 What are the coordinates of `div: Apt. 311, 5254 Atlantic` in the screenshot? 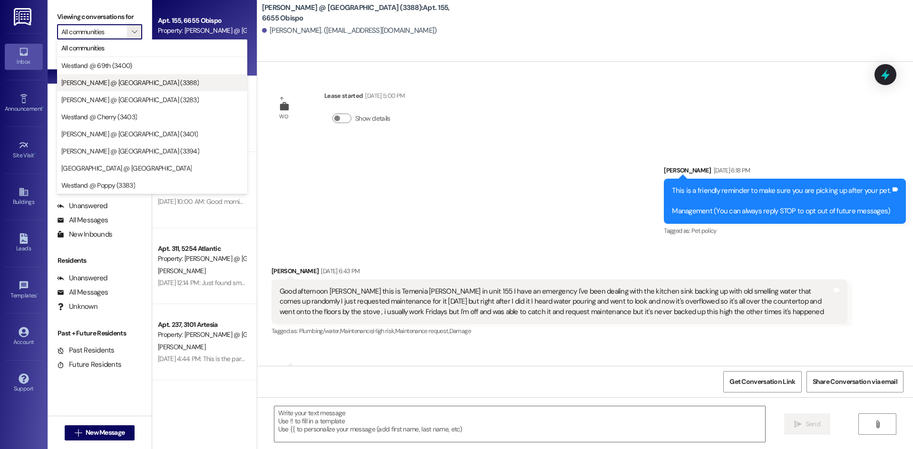 It's located at (202, 249).